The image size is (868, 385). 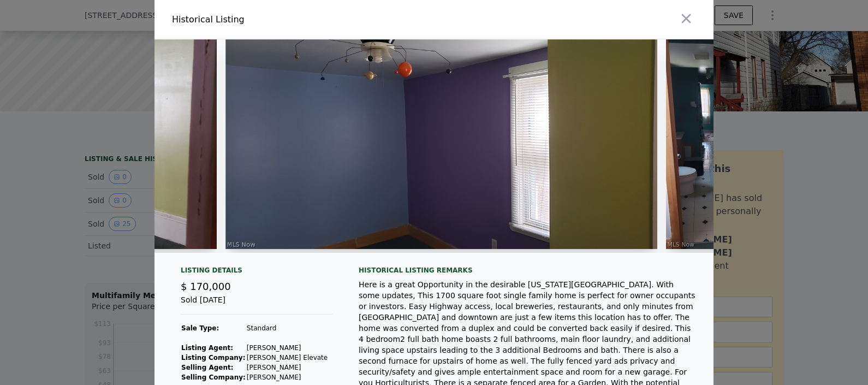 I want to click on strong: Selling Company:, so click(x=213, y=377).